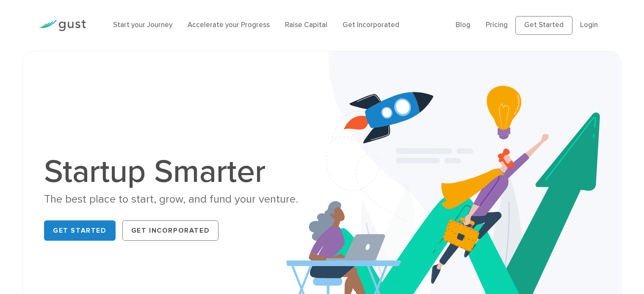 The width and height of the screenshot is (644, 294). Describe the element at coordinates (142, 25) in the screenshot. I see `a: Start your Journey` at that location.